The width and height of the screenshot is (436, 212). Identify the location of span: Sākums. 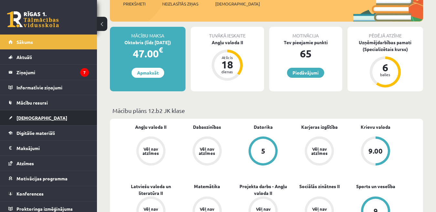
(25, 42).